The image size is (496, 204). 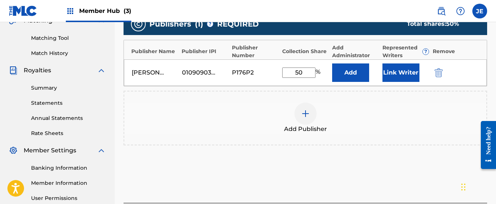 I want to click on span: Royalties, so click(x=37, y=71).